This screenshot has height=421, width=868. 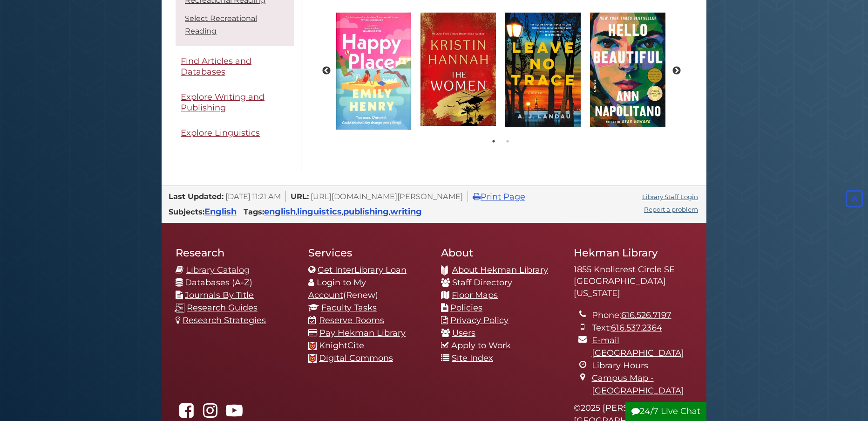 I want to click on a: Digital Commons, so click(x=356, y=358).